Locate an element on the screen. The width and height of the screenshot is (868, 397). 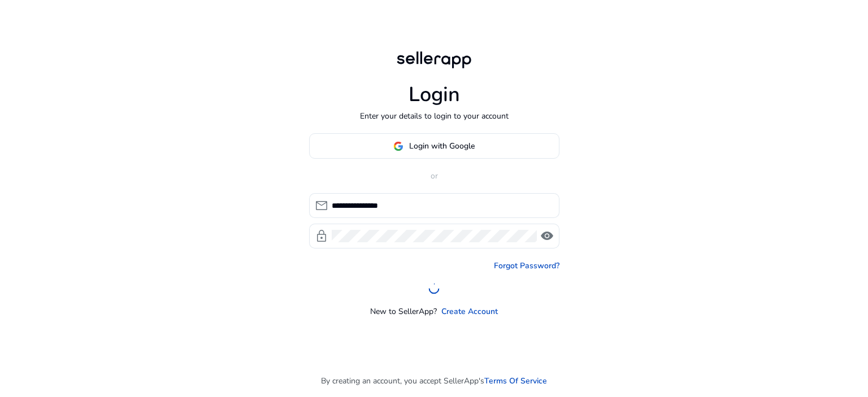
a: Forgot Password? is located at coordinates (527, 266).